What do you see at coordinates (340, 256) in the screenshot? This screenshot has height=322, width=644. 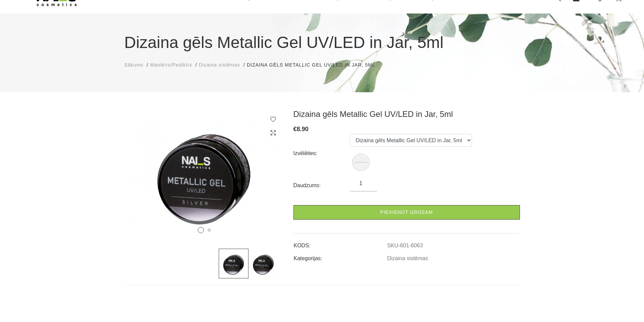 I see `td: Kategorijas:` at bounding box center [340, 256].